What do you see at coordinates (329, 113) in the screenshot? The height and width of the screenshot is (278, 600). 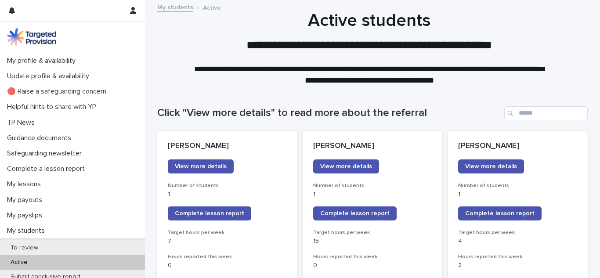 I see `h1: Click "View more details" to read more about the referral` at bounding box center [329, 113].